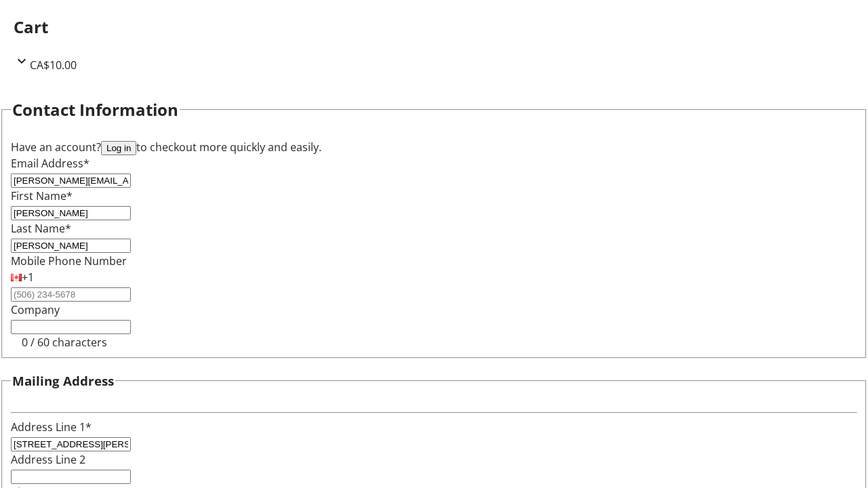 This screenshot has height=488, width=868. Describe the element at coordinates (63, 381) in the screenshot. I see `h3: Mailing Address` at that location.